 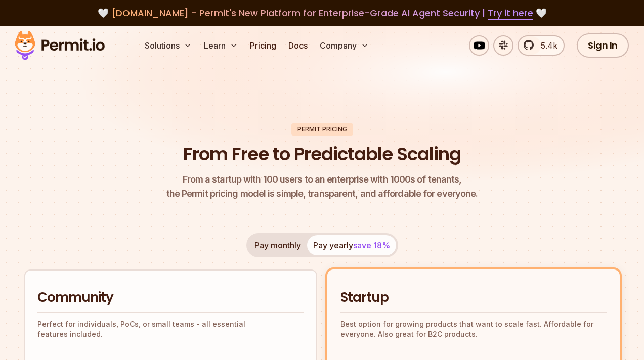 I want to click on button: Learn, so click(x=220, y=46).